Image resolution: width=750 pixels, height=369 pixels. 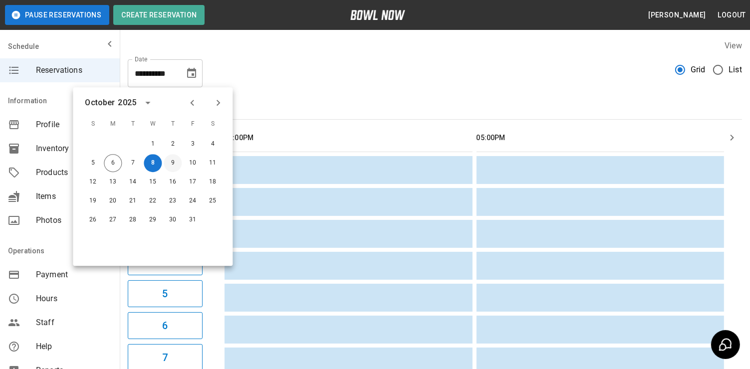 What do you see at coordinates (173, 201) in the screenshot?
I see `button: Oct 23, 2025` at bounding box center [173, 201].